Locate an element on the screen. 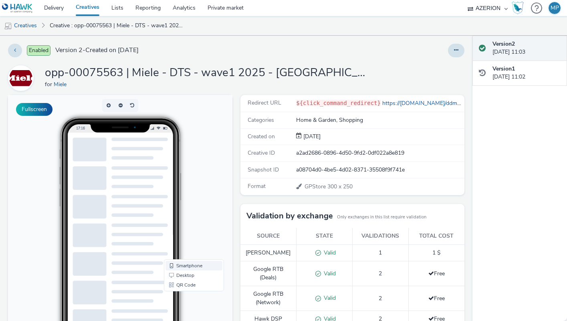 This screenshot has height=321, width=567. span: Desktop is located at coordinates (177, 180).